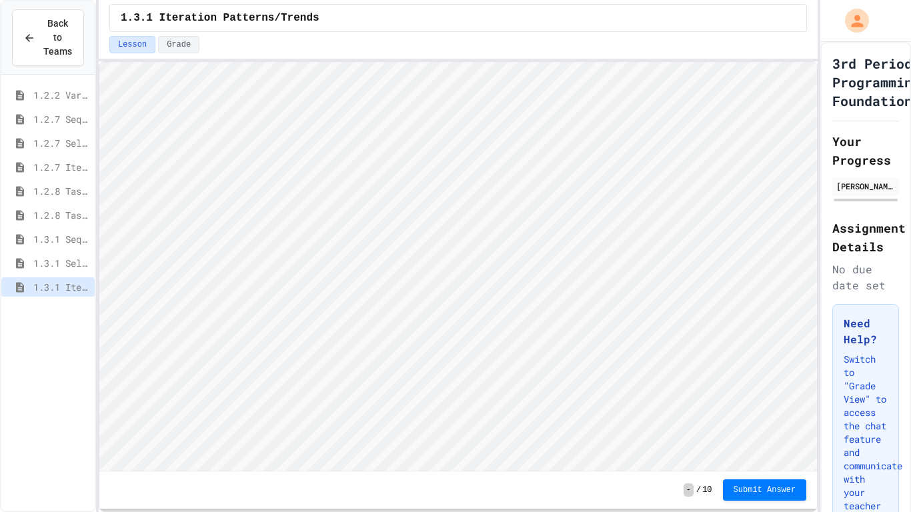  What do you see at coordinates (179, 45) in the screenshot?
I see `button: Grade` at bounding box center [179, 45].